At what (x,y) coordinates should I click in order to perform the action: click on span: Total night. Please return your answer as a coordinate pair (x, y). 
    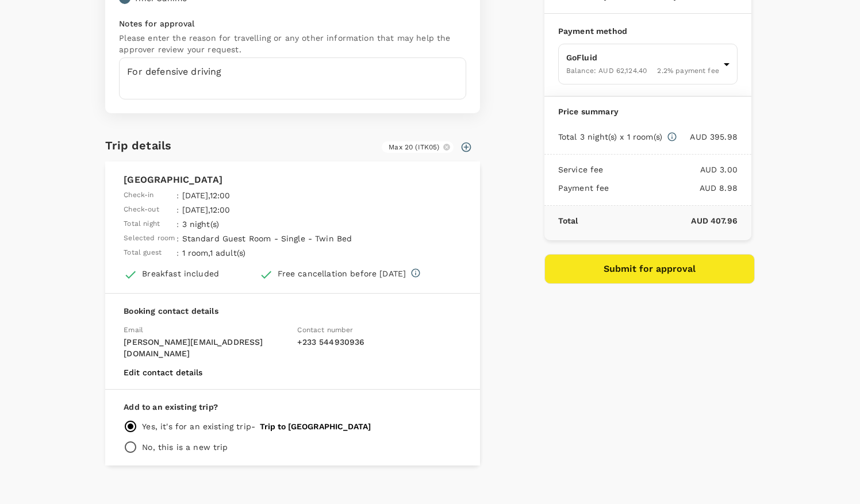
    Looking at the image, I should click on (141, 224).